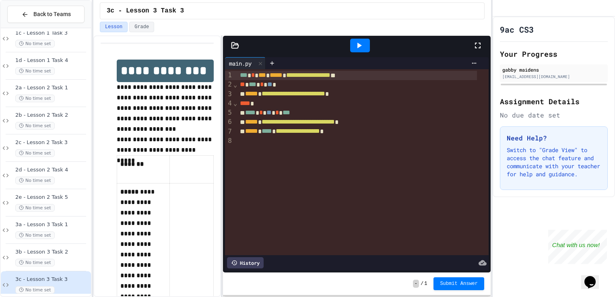 This screenshot has width=615, height=297. Describe the element at coordinates (229, 75) in the screenshot. I see `div: 1` at that location.